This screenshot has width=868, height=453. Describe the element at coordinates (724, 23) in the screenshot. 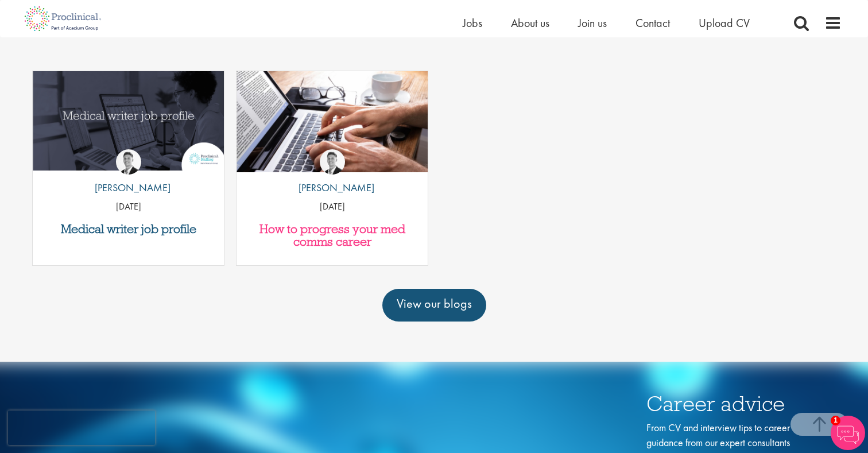

I see `span: Upload CV` at that location.